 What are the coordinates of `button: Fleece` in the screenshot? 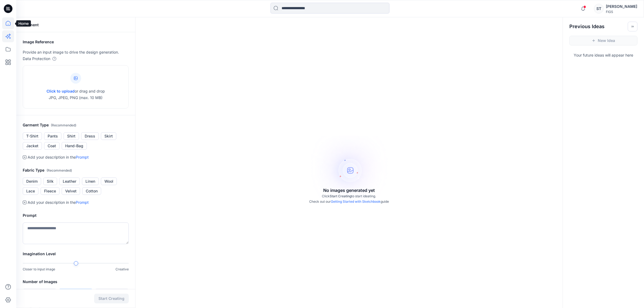 It's located at (50, 191).